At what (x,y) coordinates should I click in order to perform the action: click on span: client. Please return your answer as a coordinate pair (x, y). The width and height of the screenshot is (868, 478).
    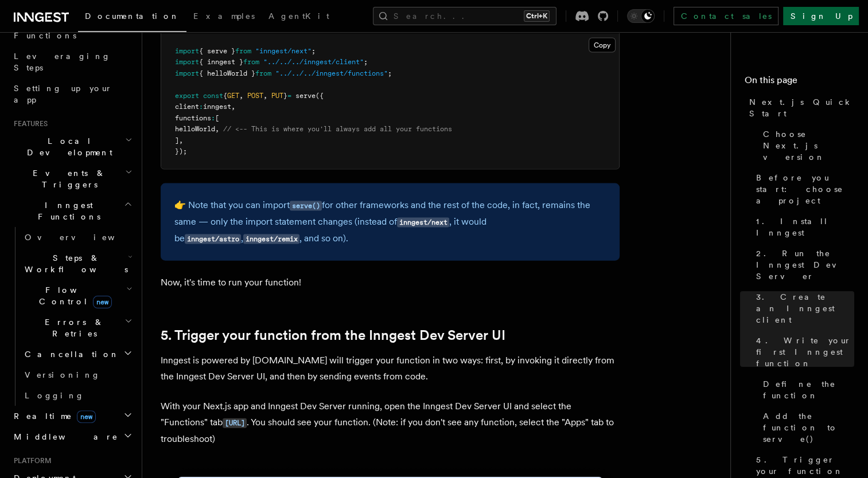
    Looking at the image, I should click on (187, 106).